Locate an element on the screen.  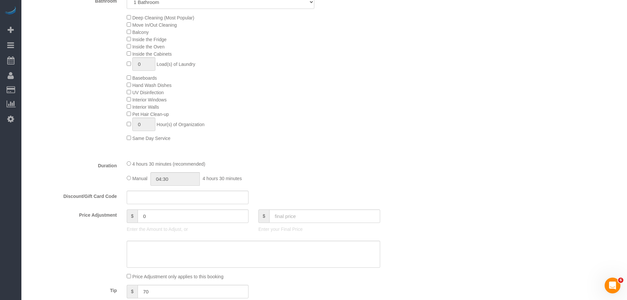
span: Inside the Fridge is located at coordinates (149, 39).